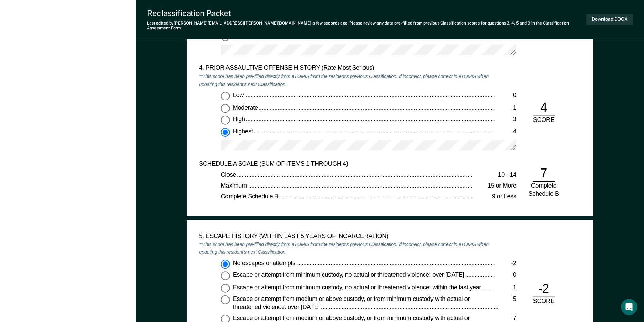  Describe the element at coordinates (226, 96) in the screenshot. I see `input: Low0` at that location.